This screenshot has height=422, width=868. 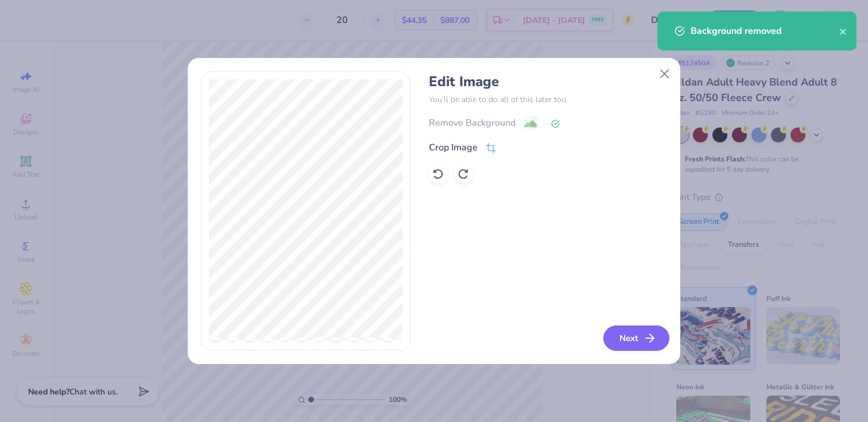 I want to click on button: Next, so click(x=636, y=338).